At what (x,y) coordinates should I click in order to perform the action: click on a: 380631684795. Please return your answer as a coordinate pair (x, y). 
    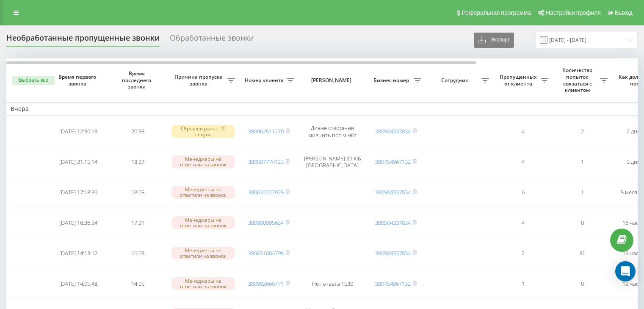
    Looking at the image, I should click on (266, 253).